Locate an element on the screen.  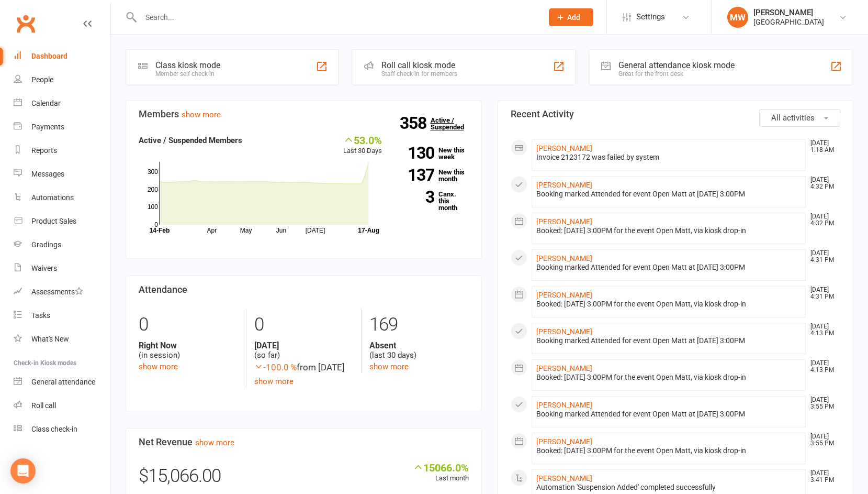
div: Roll call kiosk mode is located at coordinates (419, 65).